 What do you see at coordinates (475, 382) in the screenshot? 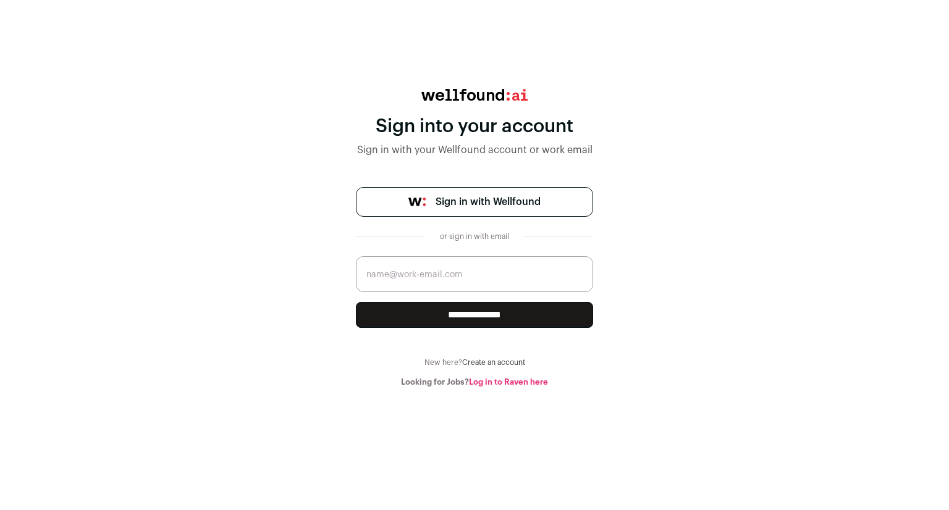
I see `div: Looking for Jobs?` at bounding box center [475, 382].